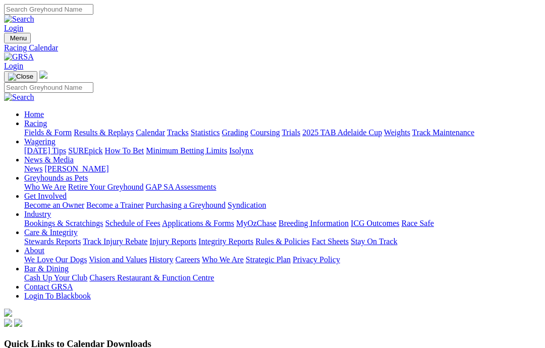 The width and height of the screenshot is (545, 348). Describe the element at coordinates (117, 259) in the screenshot. I see `a: Vision and Values` at that location.